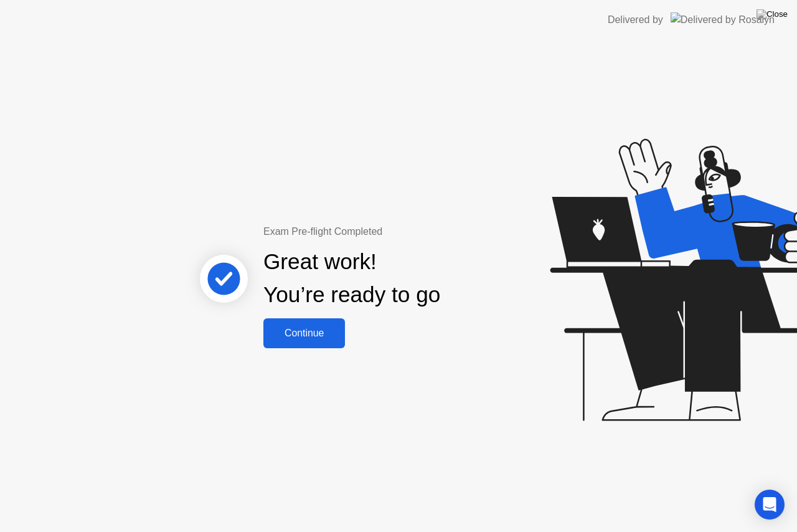 The height and width of the screenshot is (532, 797). Describe the element at coordinates (722, 20) in the screenshot. I see `img: Delivered by Rosalyn` at that location.